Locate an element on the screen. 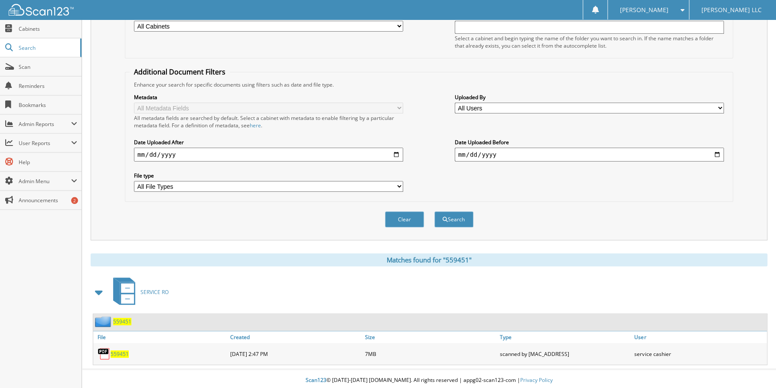 Image resolution: width=776 pixels, height=388 pixels. a: File is located at coordinates (160, 337).